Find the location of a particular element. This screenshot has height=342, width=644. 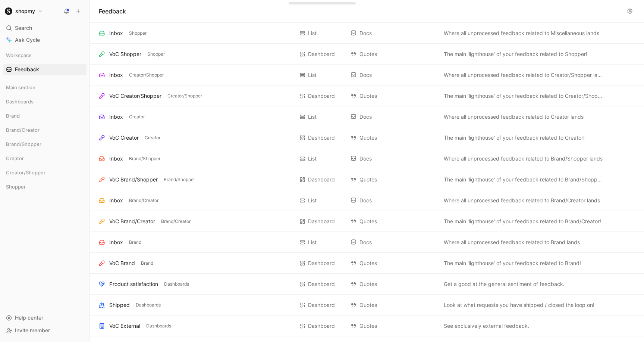

button: The main 'lighthouse' of your feedback related to Creator/Shopper! is located at coordinates (524, 96).